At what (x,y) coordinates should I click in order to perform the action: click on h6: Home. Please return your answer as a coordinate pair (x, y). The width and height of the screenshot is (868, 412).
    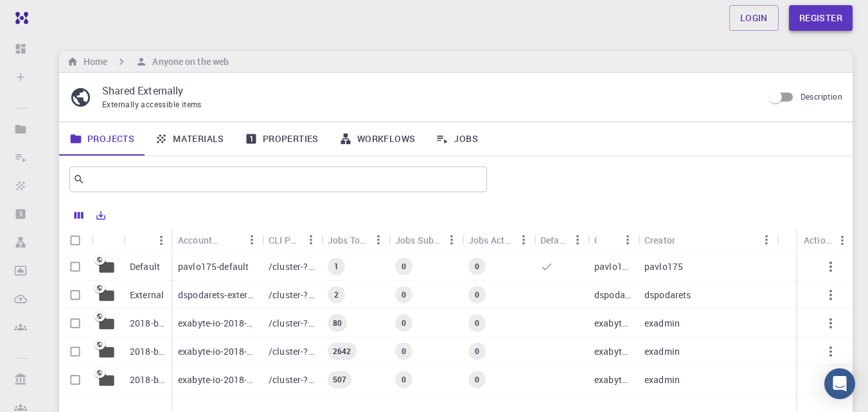
    Looking at the image, I should click on (93, 62).